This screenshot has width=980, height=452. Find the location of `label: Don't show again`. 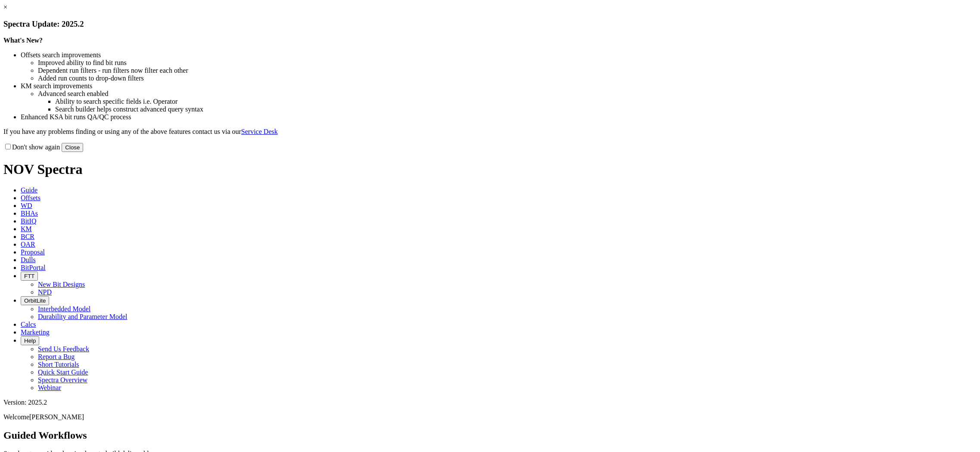

label: Don't show again is located at coordinates (31, 147).